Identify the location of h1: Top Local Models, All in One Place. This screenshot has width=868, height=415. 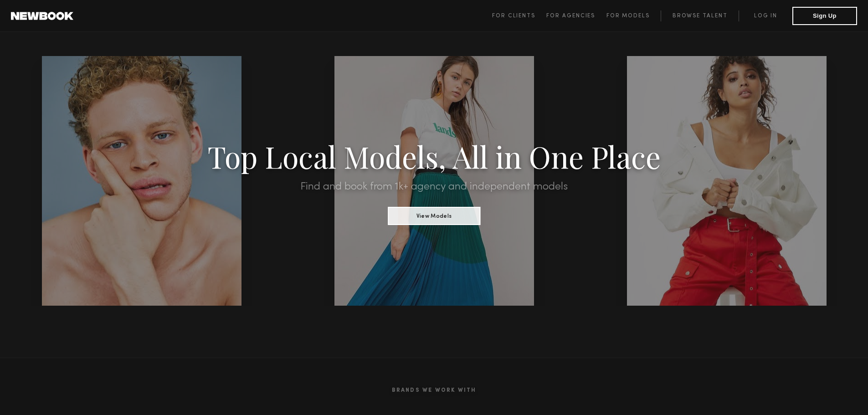
(434, 156).